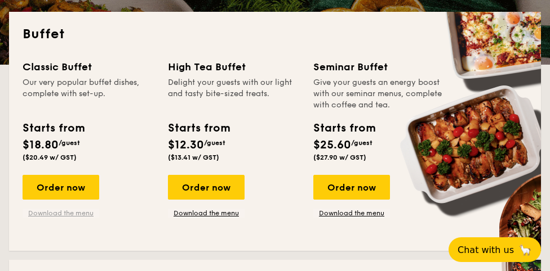  Describe the element at coordinates (41, 145) in the screenshot. I see `span: $18.80` at that location.